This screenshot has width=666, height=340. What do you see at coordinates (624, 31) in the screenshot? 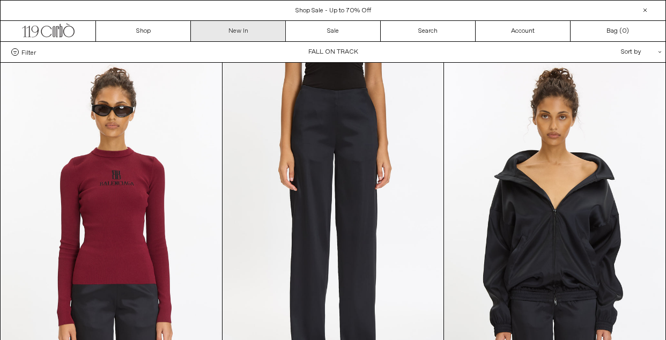
I see `span: 0` at bounding box center [624, 31].